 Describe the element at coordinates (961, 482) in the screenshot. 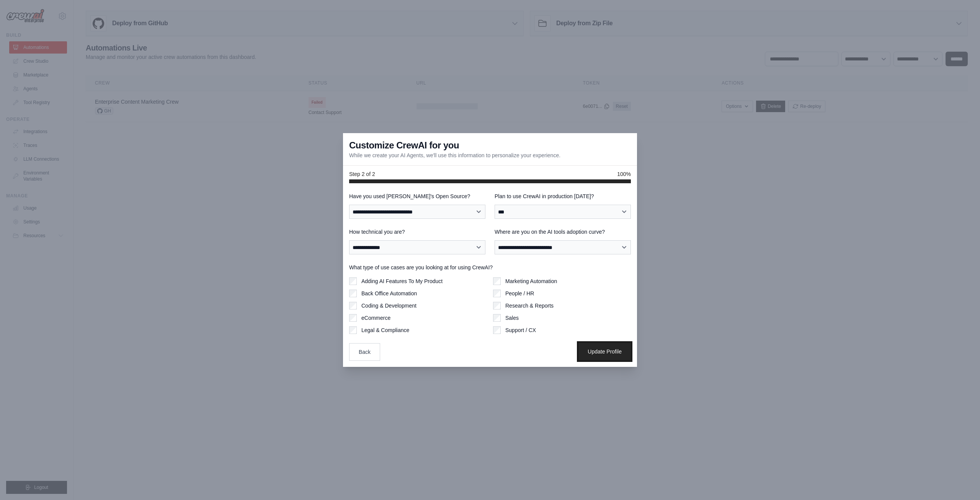

I see `div: Chat-Widget` at that location.